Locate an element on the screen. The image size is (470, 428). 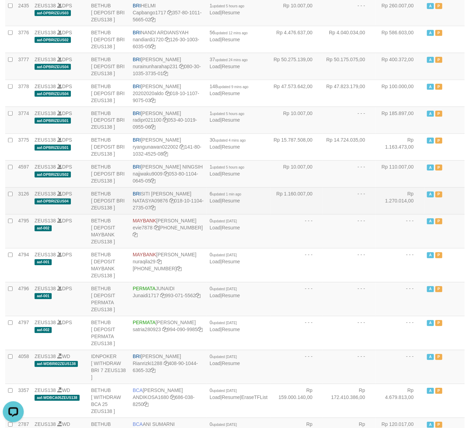
td: 4058 is located at coordinates (23, 367).